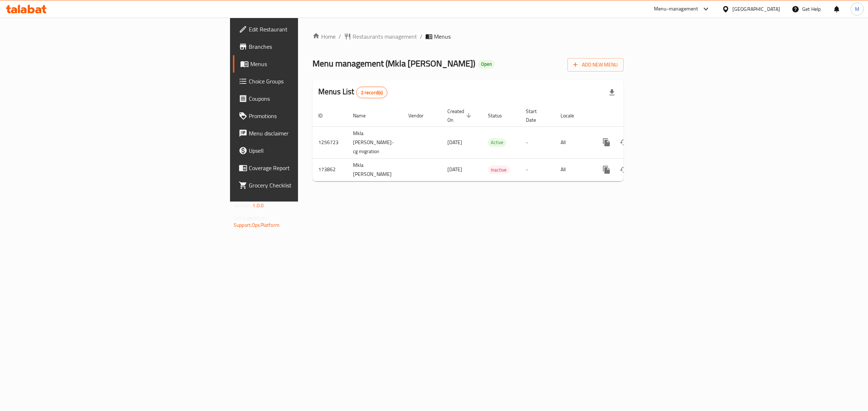 Image resolution: width=868 pixels, height=411 pixels. I want to click on a: Choice Groups, so click(304, 82).